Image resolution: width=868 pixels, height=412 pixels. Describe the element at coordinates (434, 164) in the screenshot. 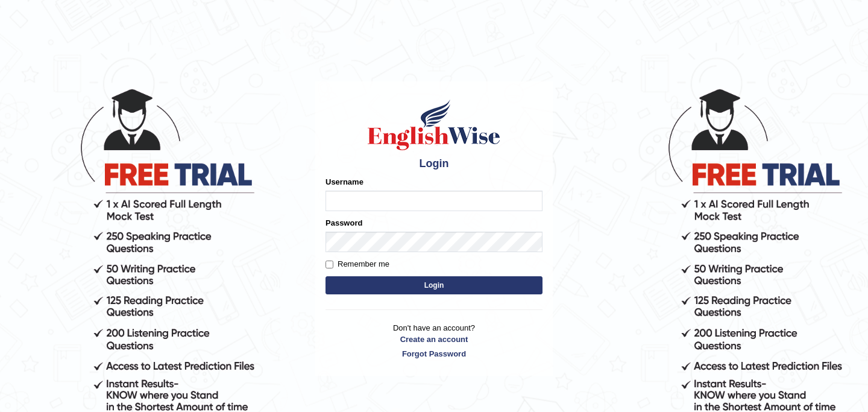

I see `h4: Login` at that location.